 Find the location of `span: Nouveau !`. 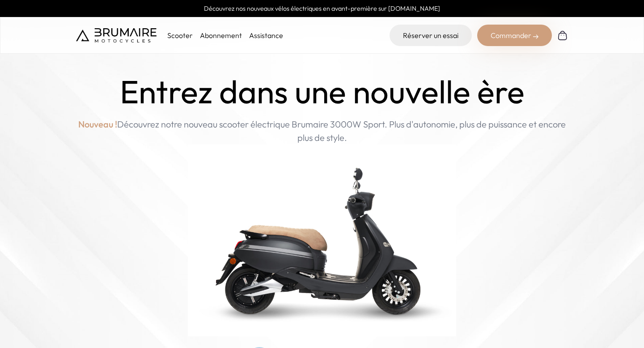

span: Nouveau ! is located at coordinates (97, 124).